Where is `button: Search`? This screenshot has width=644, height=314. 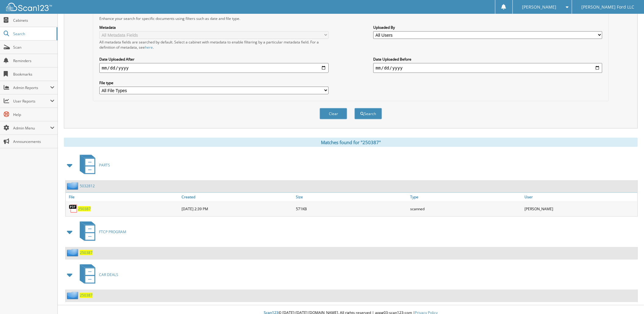 button: Search is located at coordinates (369, 113).